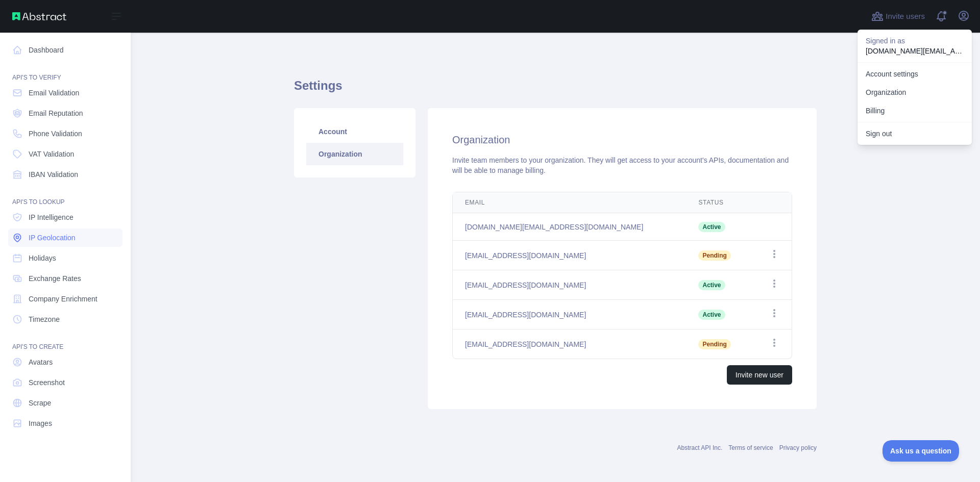  Describe the element at coordinates (65, 72) in the screenshot. I see `div: API'S TO VERIFY` at that location.